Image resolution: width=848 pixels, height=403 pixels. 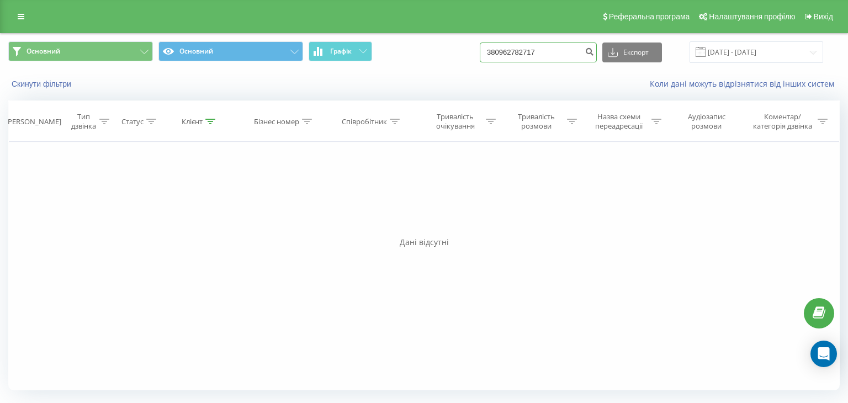 I want to click on span: Основний, so click(x=43, y=51).